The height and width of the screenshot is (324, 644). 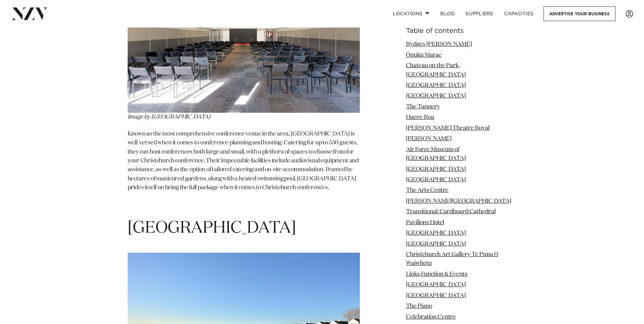 I want to click on a: The Arts Centre, so click(x=427, y=191).